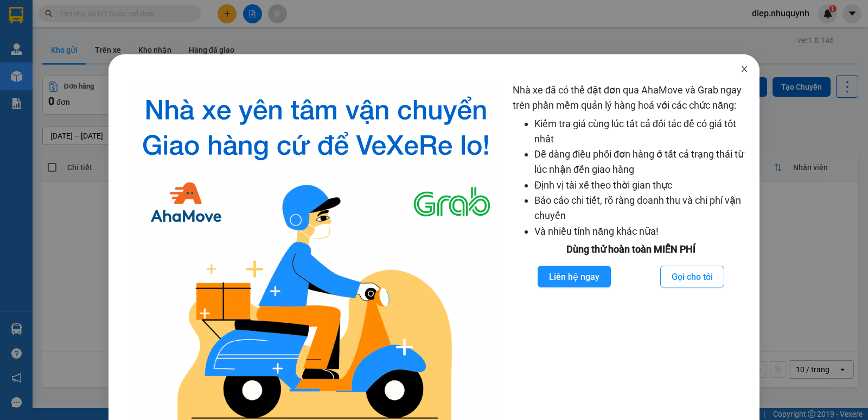 Image resolution: width=868 pixels, height=420 pixels. Describe the element at coordinates (744, 69) in the screenshot. I see `button: Close` at that location.